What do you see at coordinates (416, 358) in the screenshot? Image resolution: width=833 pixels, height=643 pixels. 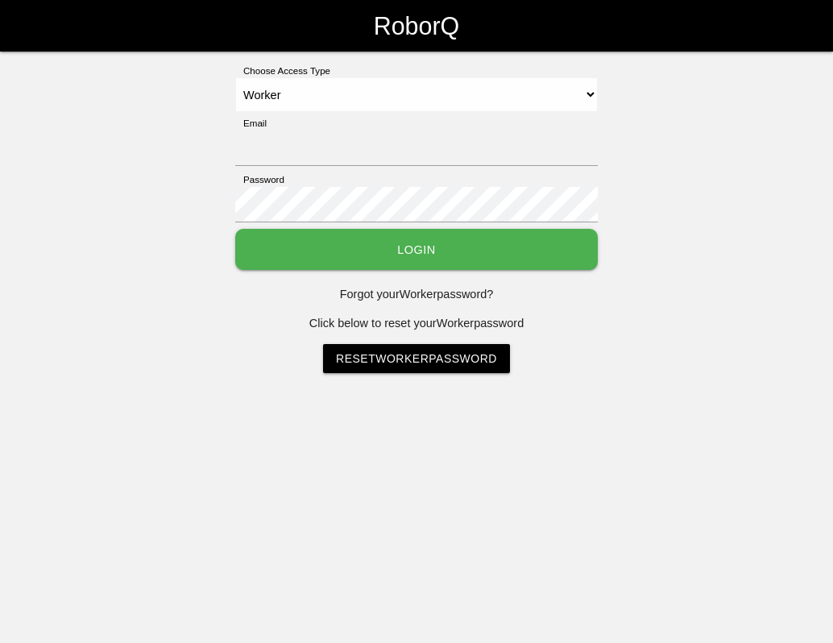 I see `a: ResetWorkerPassword` at bounding box center [416, 358].